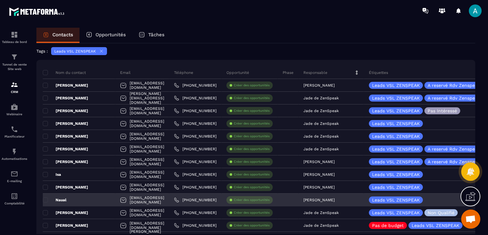 The image size is (488, 235). I want to click on a: automationsautomationsWebinaire, so click(14, 110).